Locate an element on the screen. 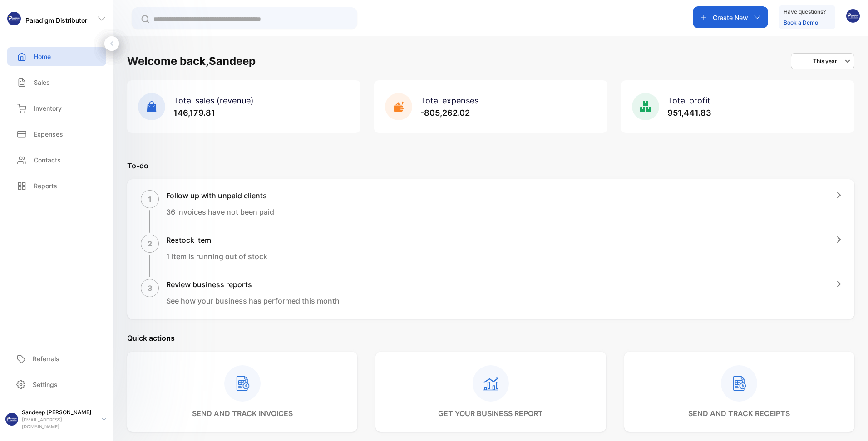 This screenshot has height=441, width=868. p: Expenses is located at coordinates (48, 134).